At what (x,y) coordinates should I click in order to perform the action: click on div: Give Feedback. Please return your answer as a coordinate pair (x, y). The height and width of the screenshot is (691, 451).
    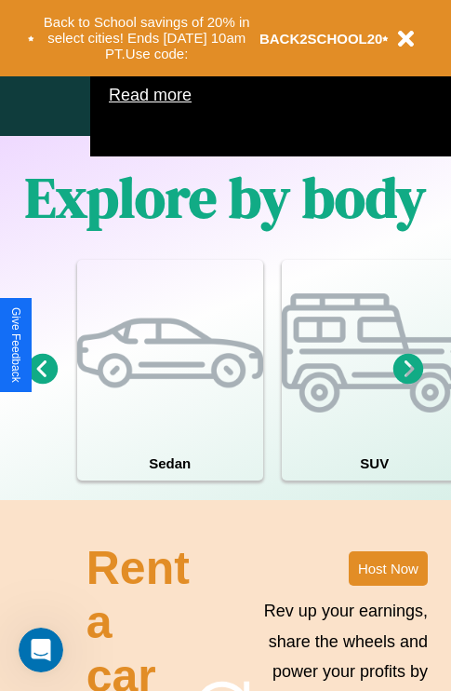
    Looking at the image, I should click on (16, 344).